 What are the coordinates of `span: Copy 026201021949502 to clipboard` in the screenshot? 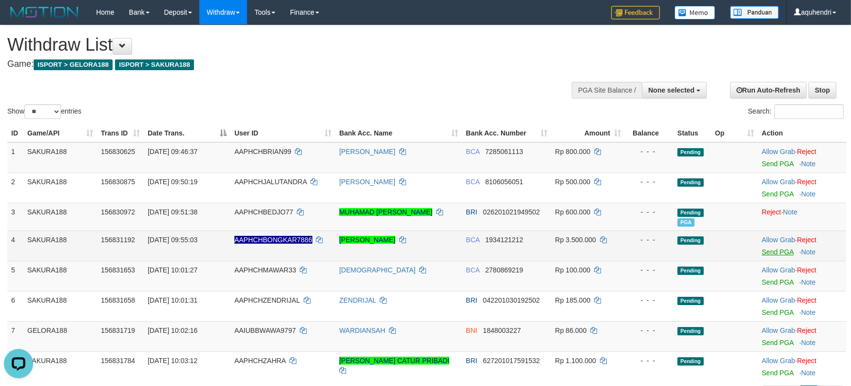 It's located at (511, 212).